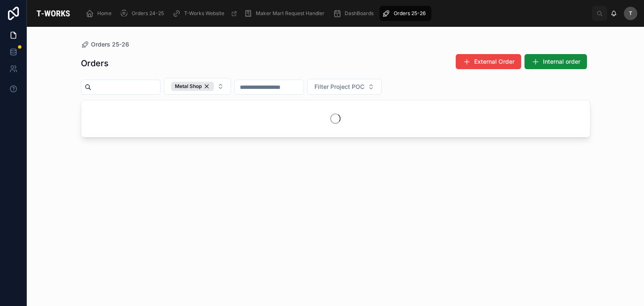  I want to click on div: Metal Shop, so click(193, 86).